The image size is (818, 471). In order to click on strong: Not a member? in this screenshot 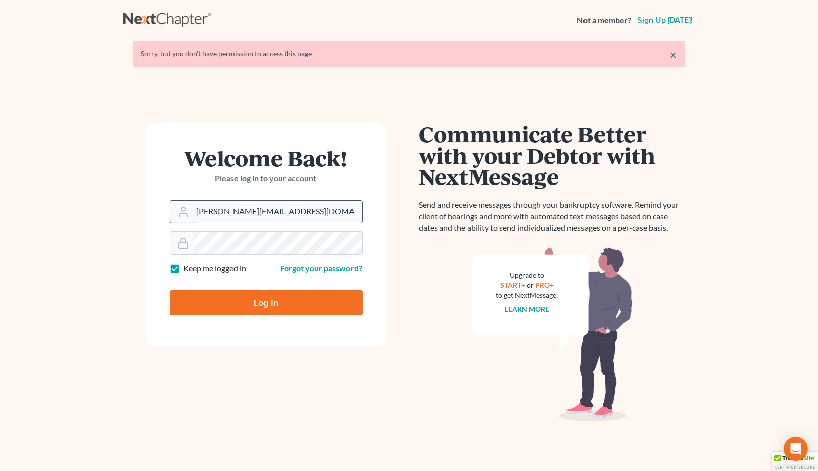, I will do `click(605, 20)`.